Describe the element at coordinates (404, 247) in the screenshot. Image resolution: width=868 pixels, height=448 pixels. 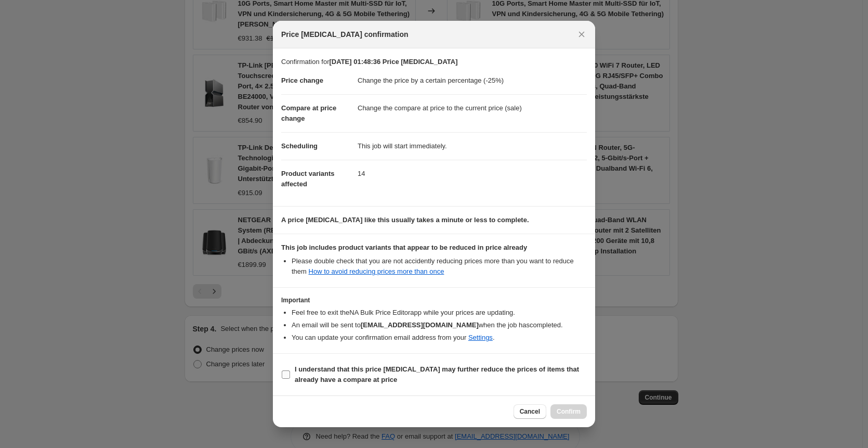
I see `b: This job includes product variants that appear to be reduced in price already` at that location.